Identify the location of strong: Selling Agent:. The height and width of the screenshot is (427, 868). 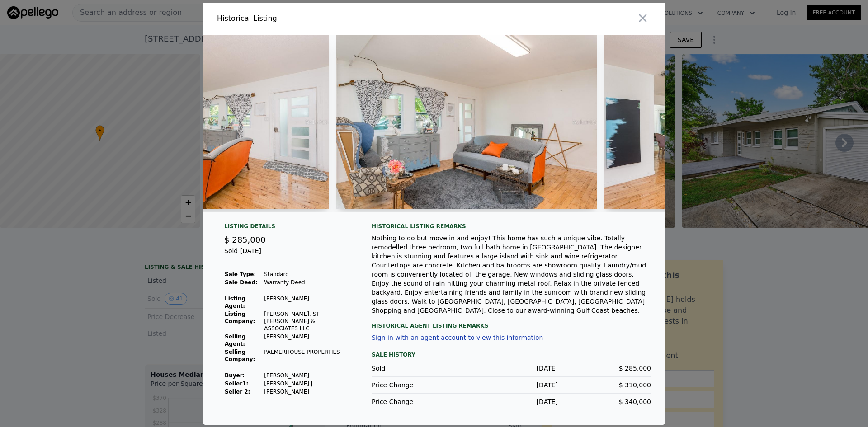
(235, 340).